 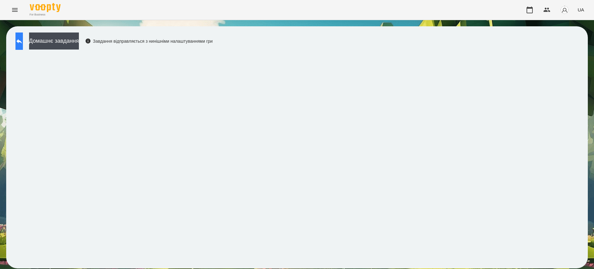 I want to click on div: Завдання відправляється з нинішніми налаштуваннями гри, so click(x=149, y=41).